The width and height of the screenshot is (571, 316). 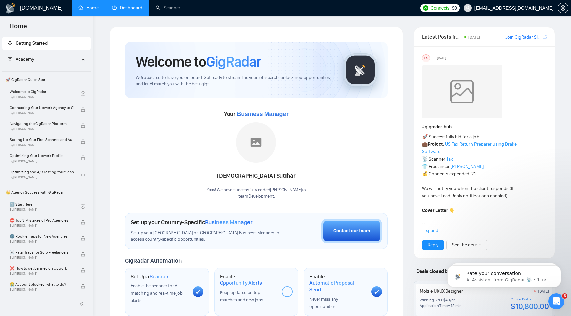 I want to click on span: 90, so click(x=455, y=8).